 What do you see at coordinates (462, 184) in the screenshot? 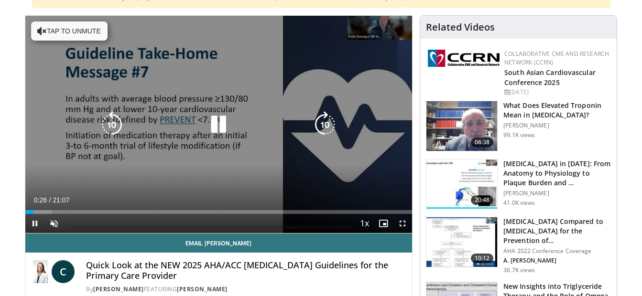
I see `img: 823da73b-7a00-425d-bb7f-45c8b03b10c3.150x105_q85_crop-smart_upscale.jpg` at bounding box center [462, 184].